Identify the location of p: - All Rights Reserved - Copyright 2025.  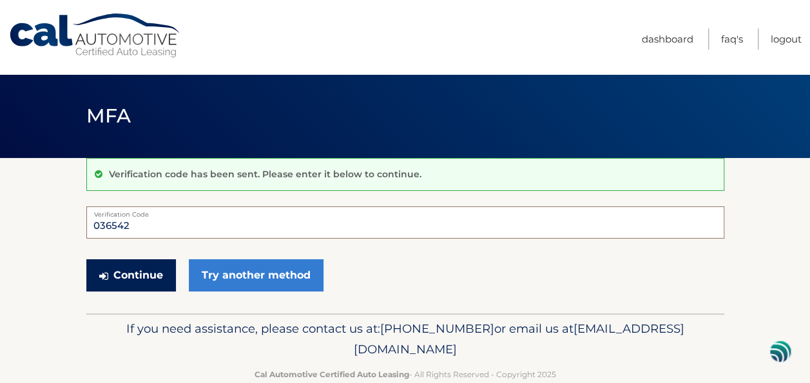
(405, 374).